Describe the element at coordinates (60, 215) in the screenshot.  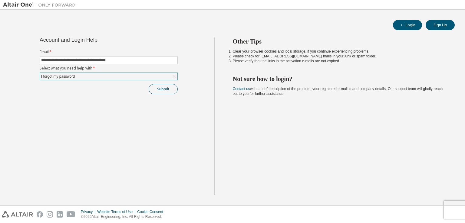
I see `img: linkedin.svg` at that location.